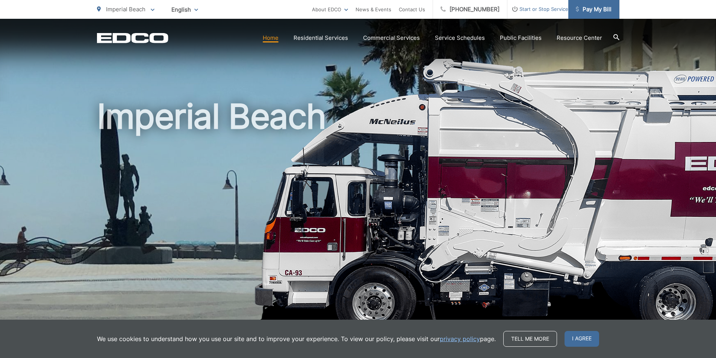 This screenshot has width=716, height=358. What do you see at coordinates (391, 38) in the screenshot?
I see `a: Commercial Services` at bounding box center [391, 38].